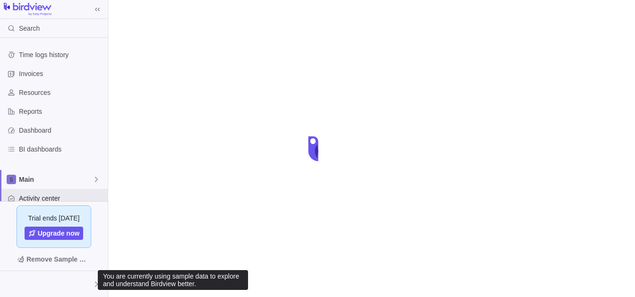  What do you see at coordinates (56, 180) in the screenshot?
I see `span: Main` at bounding box center [56, 180].